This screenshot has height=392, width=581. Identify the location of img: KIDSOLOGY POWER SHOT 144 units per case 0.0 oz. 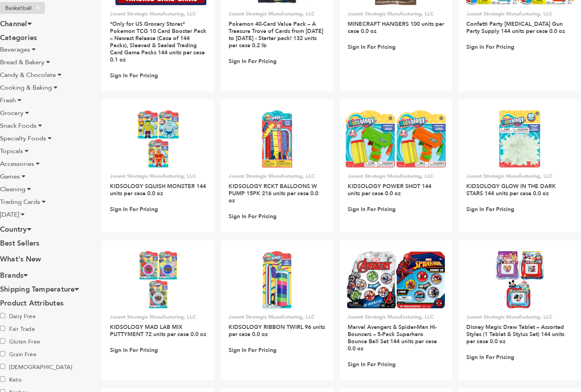
(395, 139).